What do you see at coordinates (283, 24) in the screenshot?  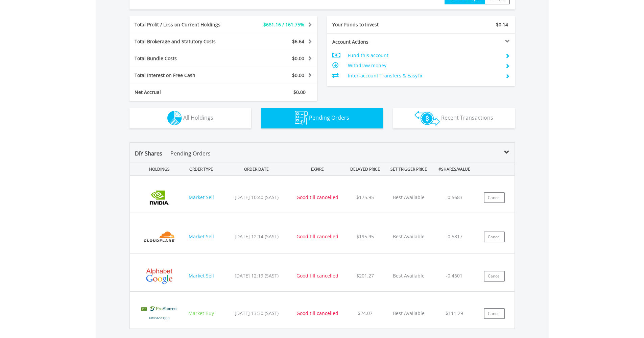 I see `span: $681.16 / 161.75%` at bounding box center [283, 24].